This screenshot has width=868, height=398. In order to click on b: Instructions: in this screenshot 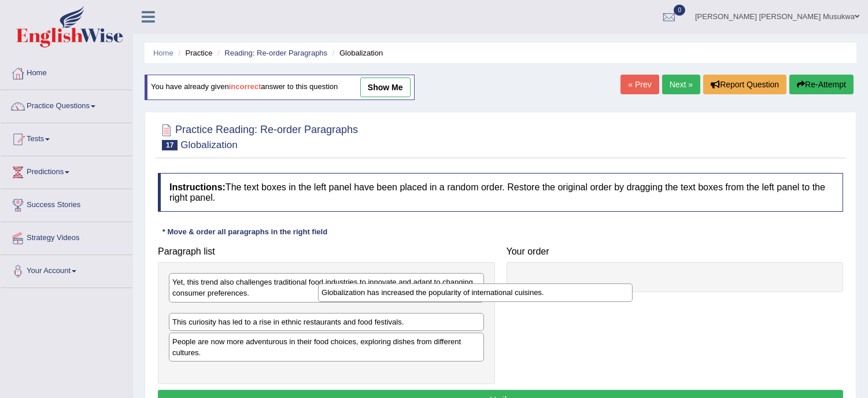, I will do `click(197, 186)`.